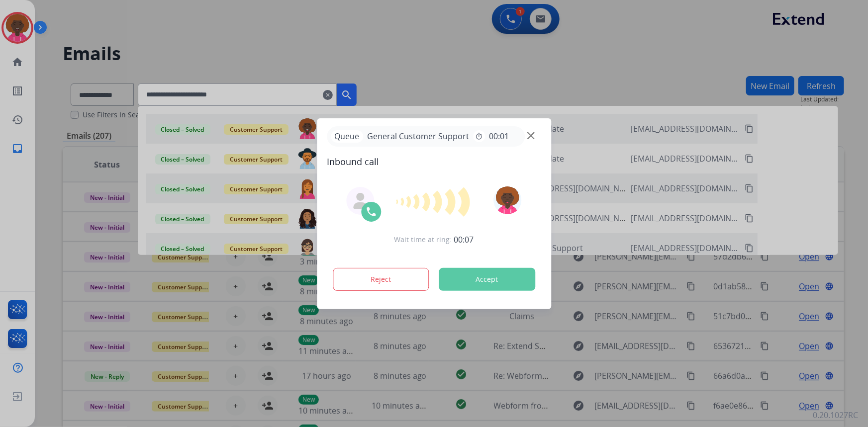  What do you see at coordinates (347, 136) in the screenshot?
I see `p: Queue` at bounding box center [347, 136].